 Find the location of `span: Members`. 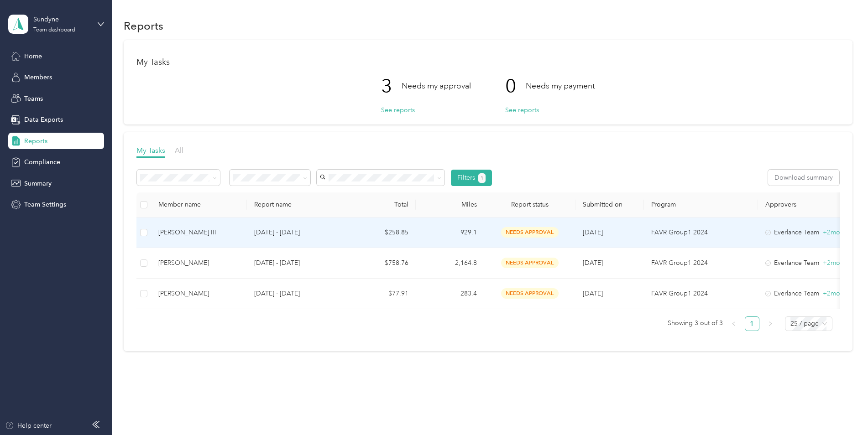

span: Members is located at coordinates (38, 77).